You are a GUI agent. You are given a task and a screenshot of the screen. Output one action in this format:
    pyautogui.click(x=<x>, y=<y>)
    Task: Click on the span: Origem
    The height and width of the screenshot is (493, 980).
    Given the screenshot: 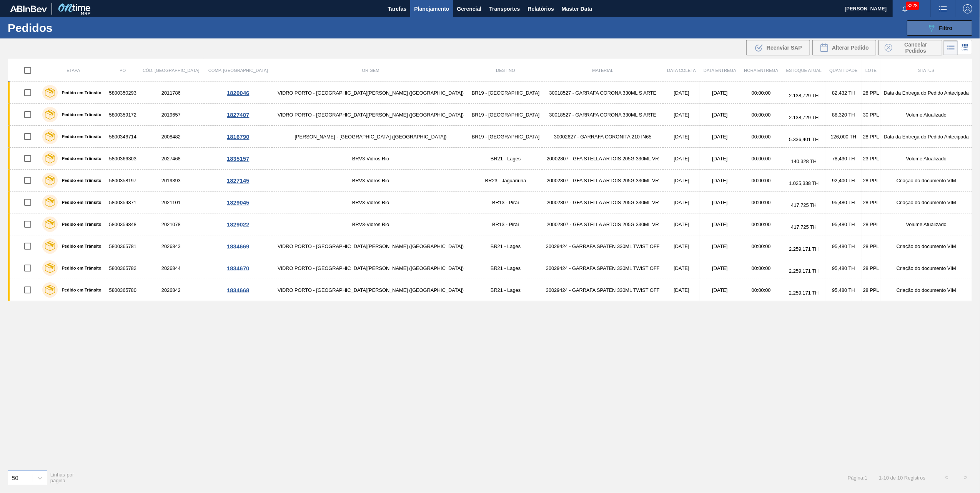 What is the action you would take?
    pyautogui.click(x=370, y=71)
    